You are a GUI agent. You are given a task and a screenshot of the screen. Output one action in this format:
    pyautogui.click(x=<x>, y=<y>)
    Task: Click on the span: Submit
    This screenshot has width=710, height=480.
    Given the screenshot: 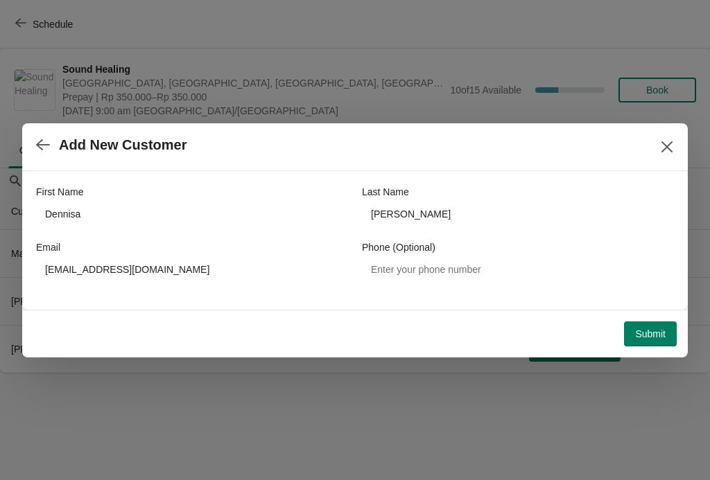 What is the action you would take?
    pyautogui.click(x=650, y=334)
    